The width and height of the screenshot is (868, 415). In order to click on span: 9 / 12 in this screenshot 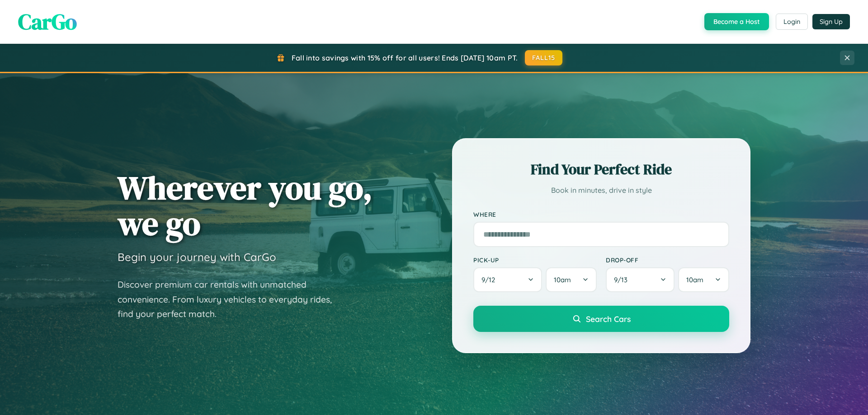, I will do `click(490, 280)`.